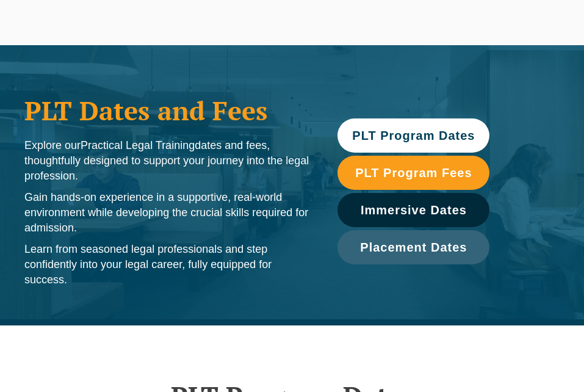 The height and width of the screenshot is (392, 584). Describe the element at coordinates (169, 160) in the screenshot. I see `p: Explore our dates and fees, thoughtfully designed to support your journey into the legal profession.` at that location.